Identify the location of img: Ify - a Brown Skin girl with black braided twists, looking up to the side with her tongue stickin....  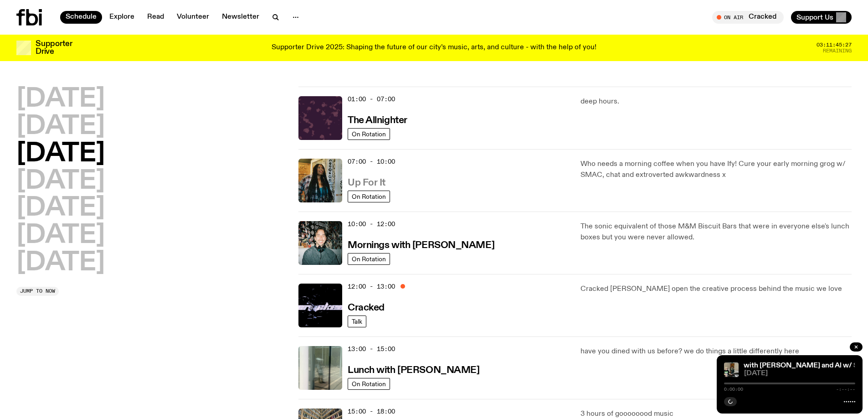
(320, 180).